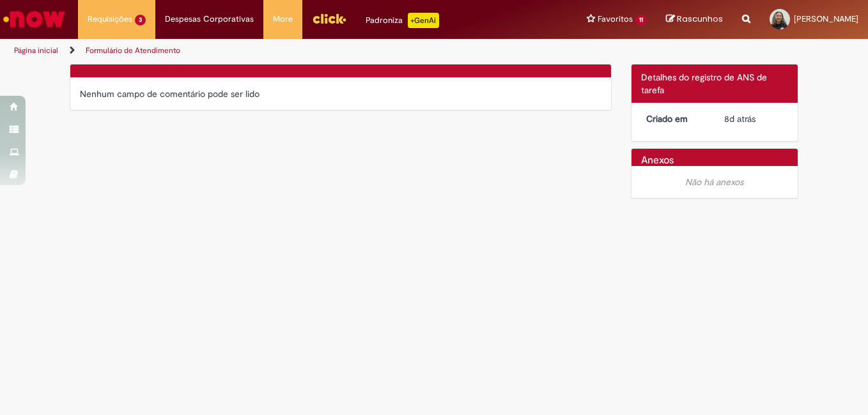 The height and width of the screenshot is (415, 868). I want to click on time: 21/08/2025 15:19:54, so click(740, 118).